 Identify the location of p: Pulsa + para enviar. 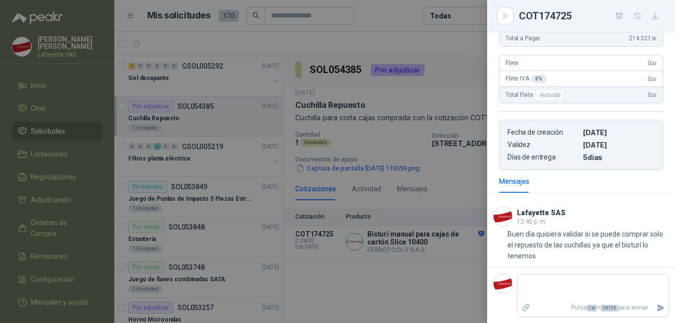
(593, 308).